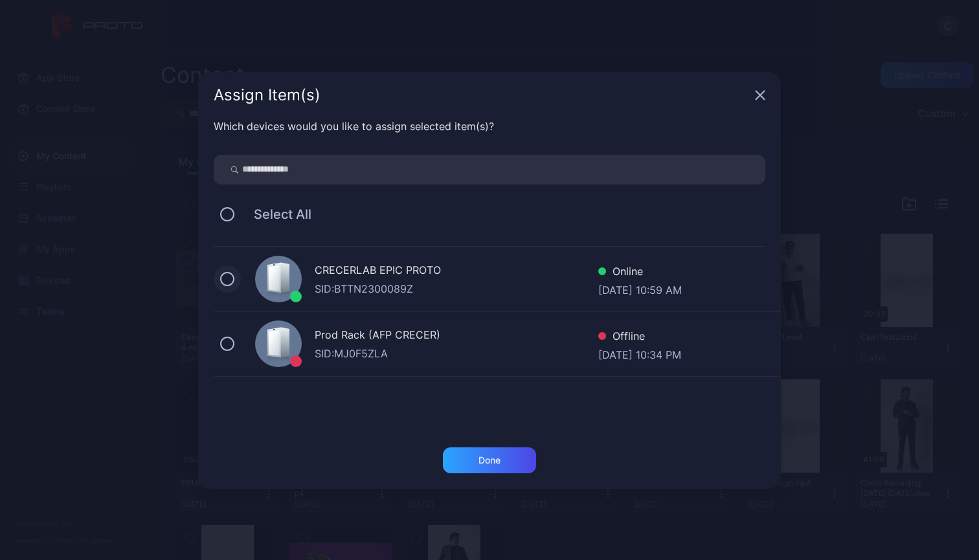 The image size is (979, 560). I want to click on span: Select All, so click(276, 215).